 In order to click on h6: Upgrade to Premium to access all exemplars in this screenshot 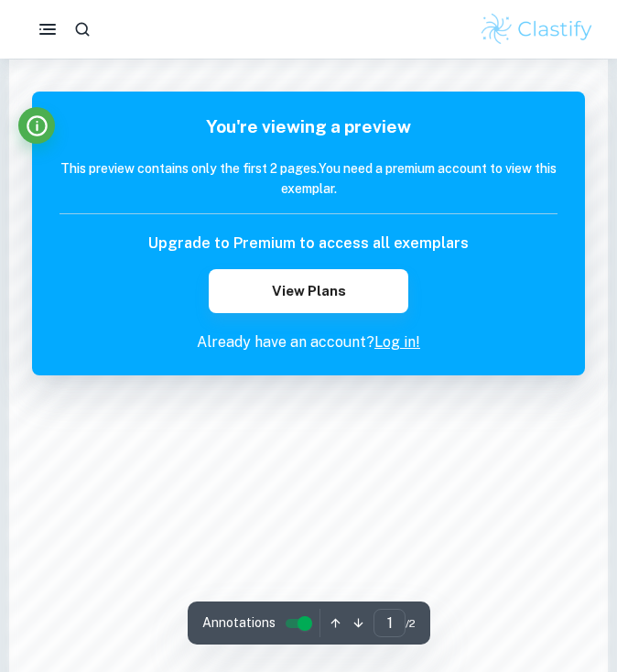, I will do `click(308, 244)`.